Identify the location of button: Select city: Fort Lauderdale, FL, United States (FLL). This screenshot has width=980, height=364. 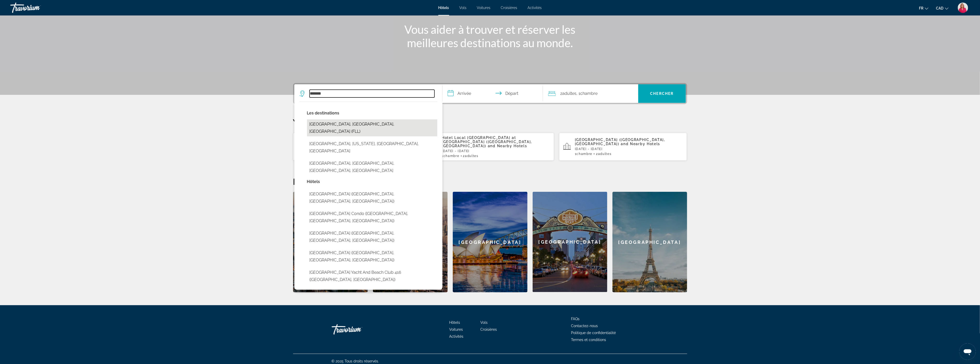
(372, 127).